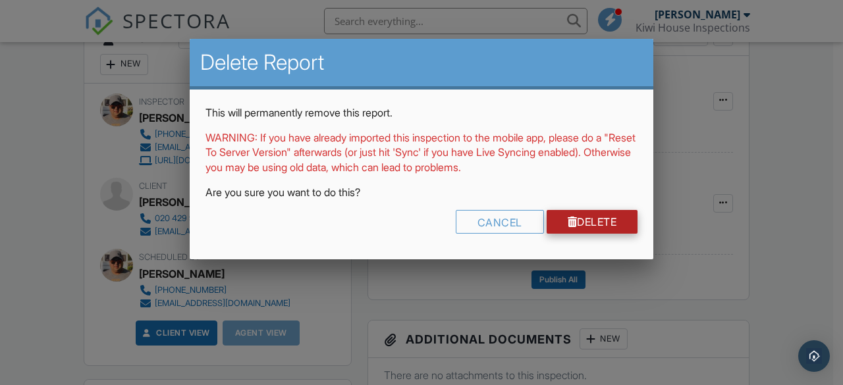  Describe the element at coordinates (500, 222) in the screenshot. I see `div: Cancel` at that location.